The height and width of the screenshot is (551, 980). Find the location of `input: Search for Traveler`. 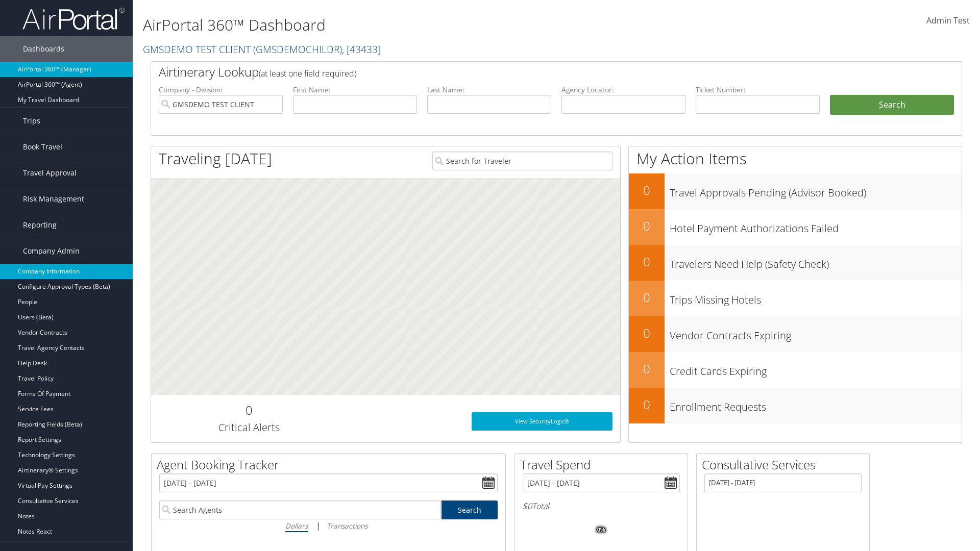

input: Search for Traveler is located at coordinates (522, 161).